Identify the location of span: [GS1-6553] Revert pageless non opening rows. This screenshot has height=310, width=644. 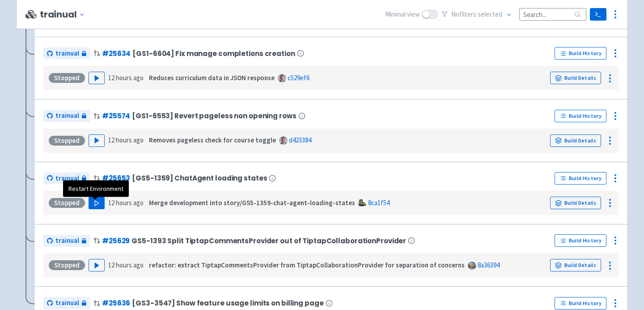
(214, 115).